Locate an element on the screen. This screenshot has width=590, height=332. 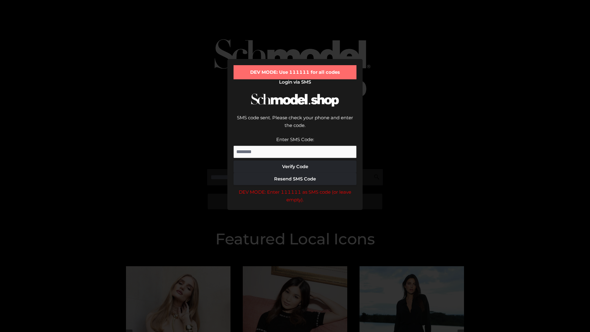
div: DEV MODE: Enter 111111 as SMS code (or leave empty). is located at coordinates (295, 196).